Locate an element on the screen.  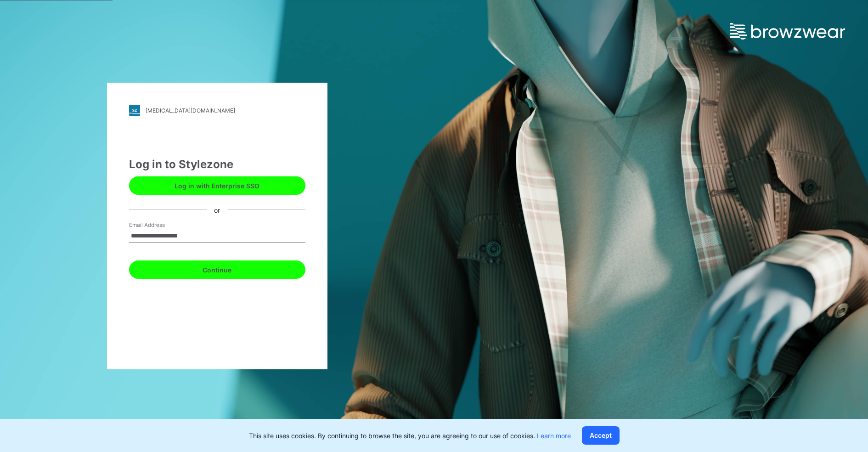
p: This site uses cookies. By continuing to browse the site, you are agreeing to our use of cookies. is located at coordinates (410, 435).